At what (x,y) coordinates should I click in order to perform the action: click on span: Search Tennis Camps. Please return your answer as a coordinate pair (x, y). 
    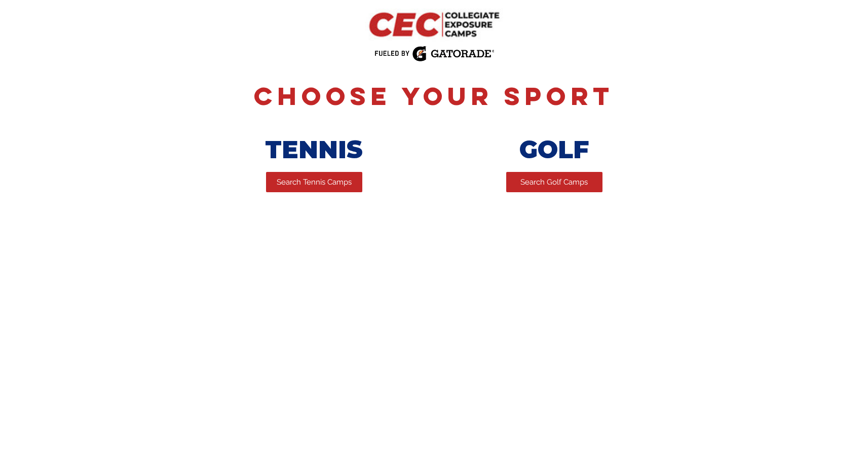
    Looking at the image, I should click on (314, 182).